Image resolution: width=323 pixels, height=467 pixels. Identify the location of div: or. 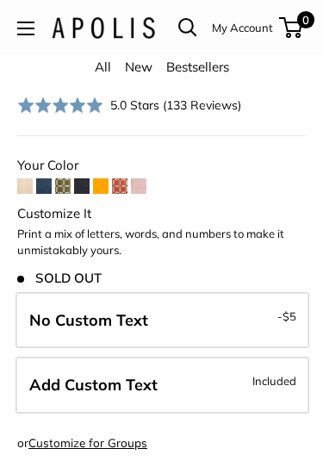
(82, 442).